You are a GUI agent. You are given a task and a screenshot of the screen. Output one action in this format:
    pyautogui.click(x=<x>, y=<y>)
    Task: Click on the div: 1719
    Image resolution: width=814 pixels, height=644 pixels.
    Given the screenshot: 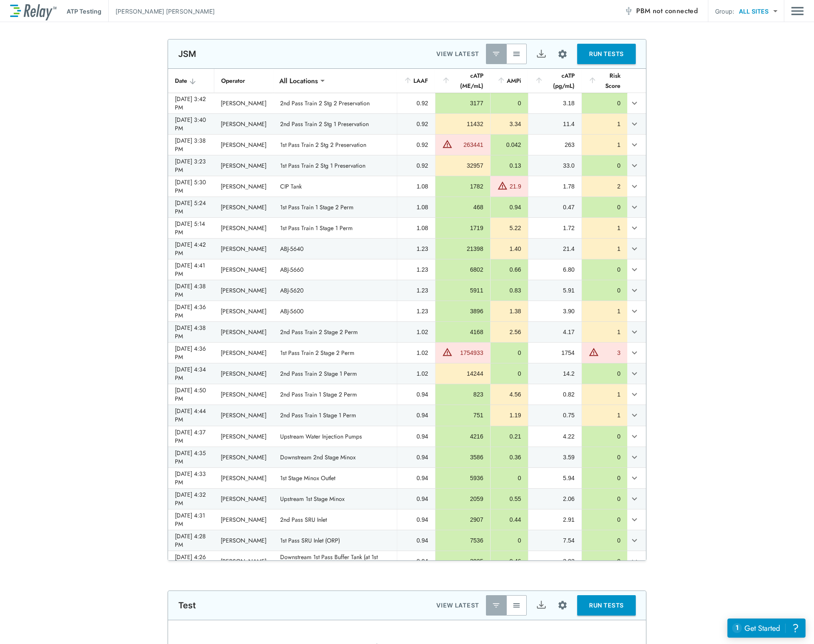 What is the action you would take?
    pyautogui.click(x=463, y=228)
    